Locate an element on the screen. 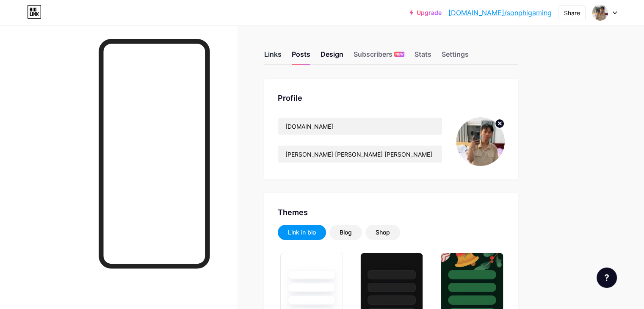  div: Posts is located at coordinates (301, 57).